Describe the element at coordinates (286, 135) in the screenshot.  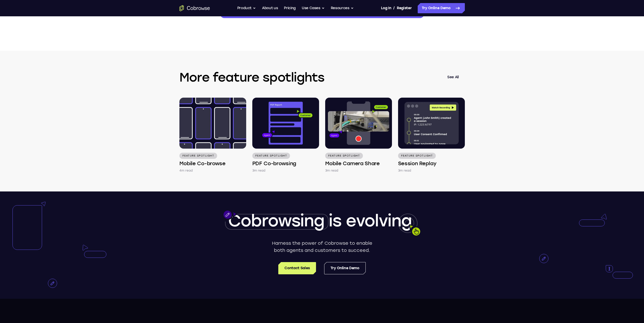
I see `a: Feature Spotlight PDF Co-browsing 3m read` at that location.